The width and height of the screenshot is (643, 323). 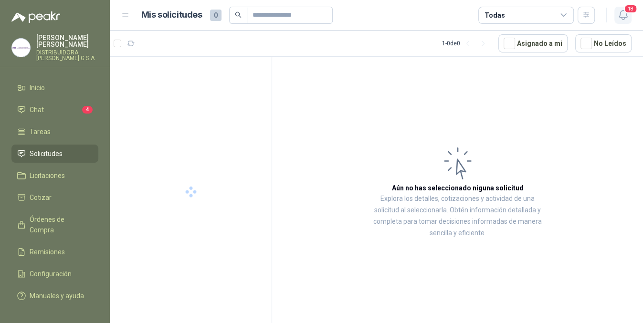 I want to click on span: Chat, so click(x=37, y=110).